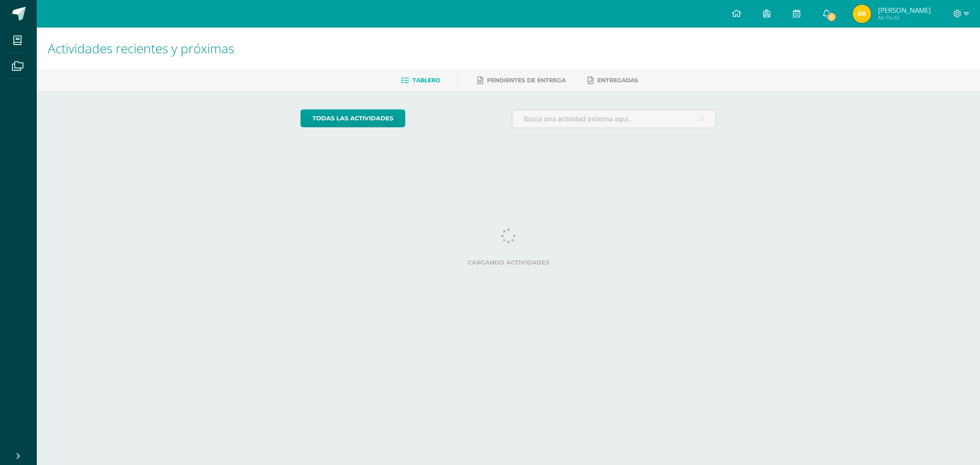 This screenshot has width=980, height=465. What do you see at coordinates (508, 263) in the screenshot?
I see `label: Cargando actividades` at bounding box center [508, 263].